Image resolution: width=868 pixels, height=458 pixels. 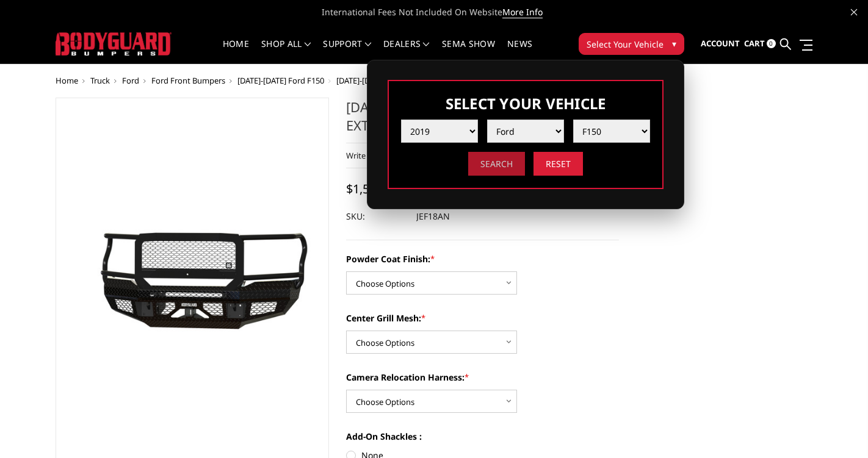 I want to click on span: Account, so click(x=720, y=43).